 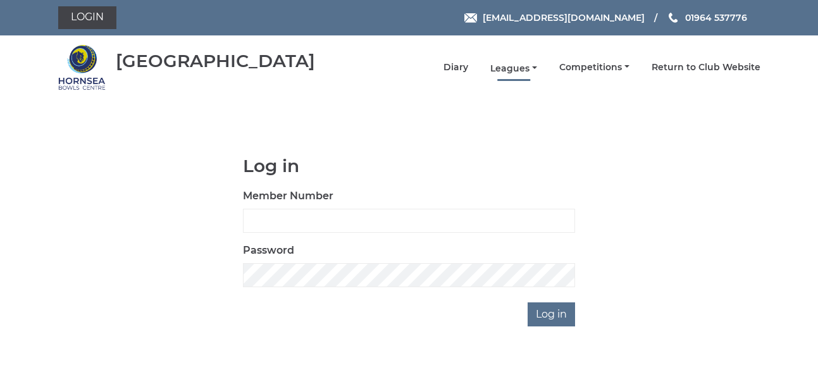 I want to click on label: Password, so click(x=268, y=250).